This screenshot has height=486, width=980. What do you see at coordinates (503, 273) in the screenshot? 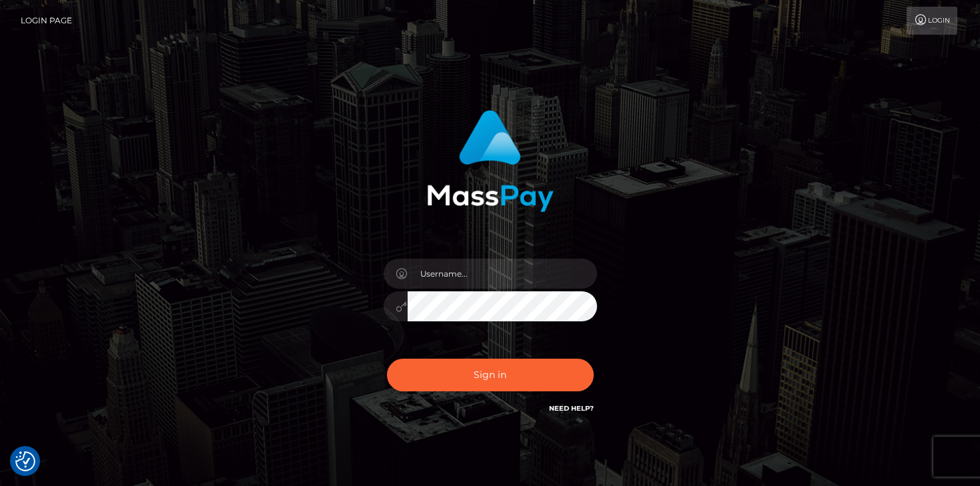
I see `input: Username...` at bounding box center [503, 273].